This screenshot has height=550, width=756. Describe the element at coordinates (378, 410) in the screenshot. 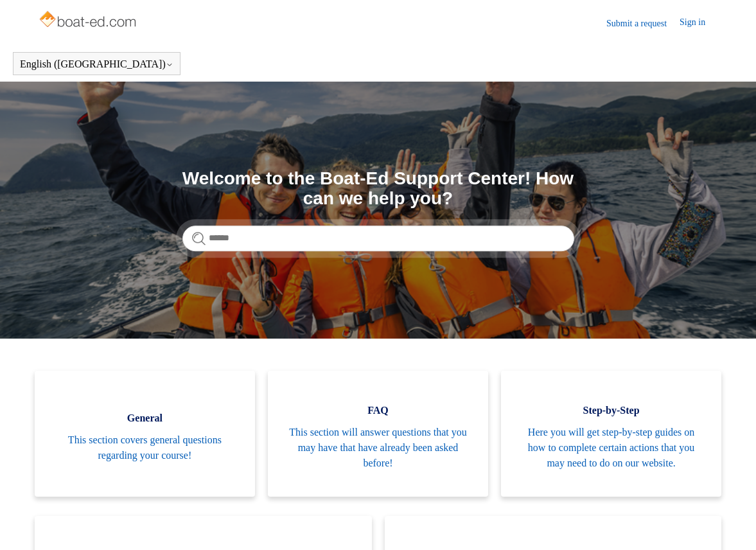

I see `span: FAQ` at that location.